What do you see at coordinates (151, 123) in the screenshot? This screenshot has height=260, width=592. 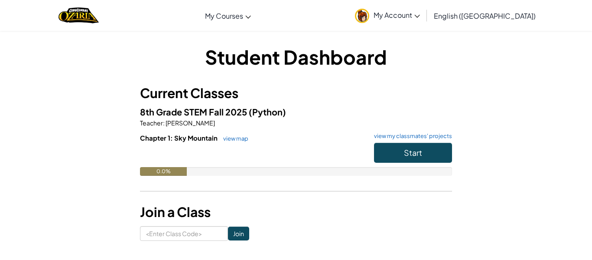 I see `span: Teacher` at bounding box center [151, 123].